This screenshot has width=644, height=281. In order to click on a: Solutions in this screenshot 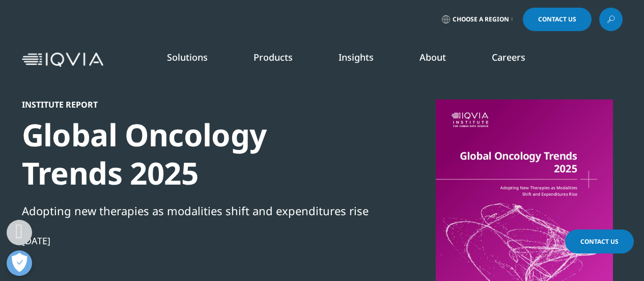, I will do `click(187, 57)`.